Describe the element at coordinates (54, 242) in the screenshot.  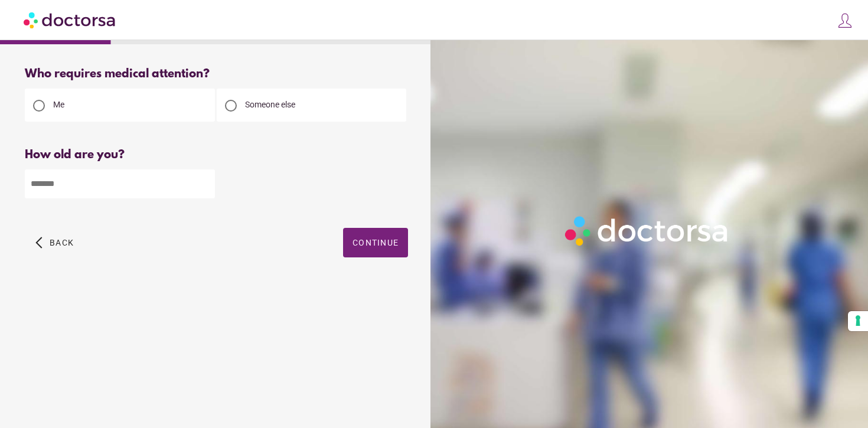
I see `button: arrow_back_ios Back` at that location.